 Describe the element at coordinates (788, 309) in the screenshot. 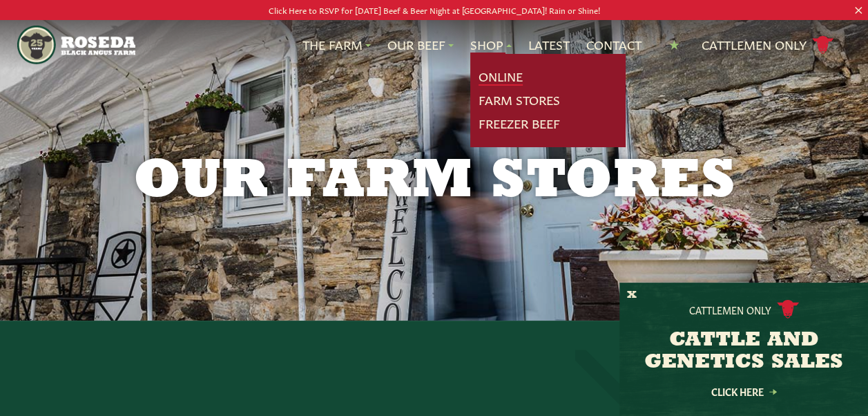

I see `img: cattle-icon.svg` at that location.